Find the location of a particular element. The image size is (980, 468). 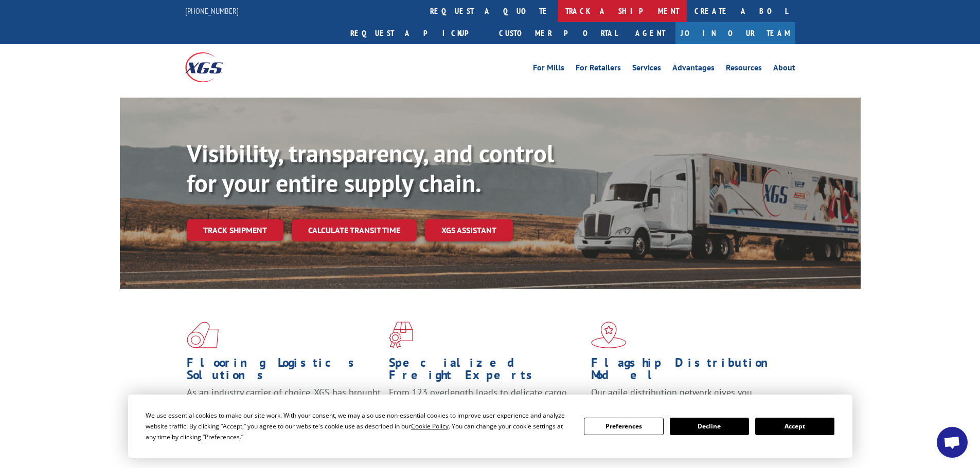

div: We use essential cookies to make our site work. With your consent, we may also use non-essential ... is located at coordinates (359, 426).